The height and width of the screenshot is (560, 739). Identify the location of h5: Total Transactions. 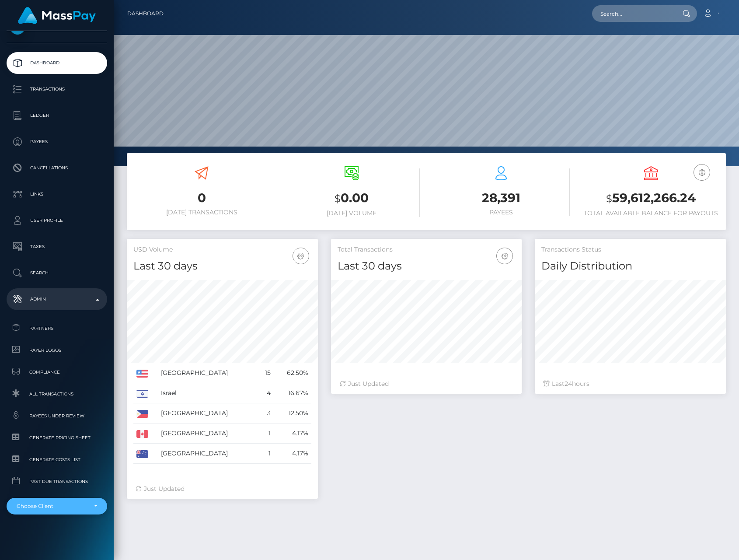
(426, 250).